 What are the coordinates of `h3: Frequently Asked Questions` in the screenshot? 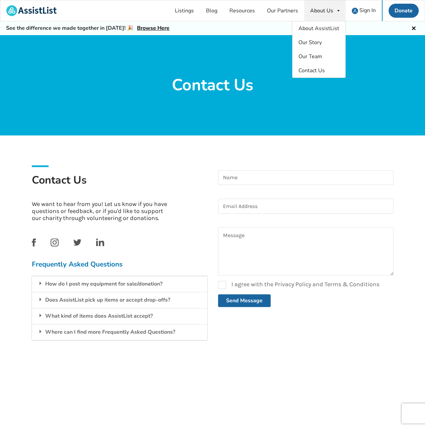 It's located at (119, 264).